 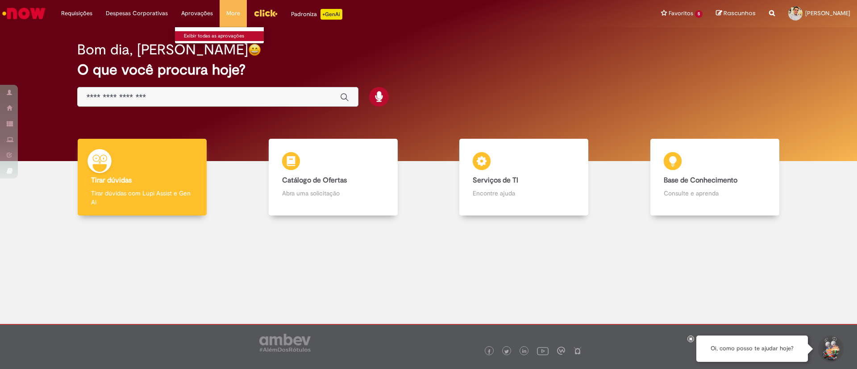 I want to click on b: Catálogo de Ofertas, so click(x=314, y=180).